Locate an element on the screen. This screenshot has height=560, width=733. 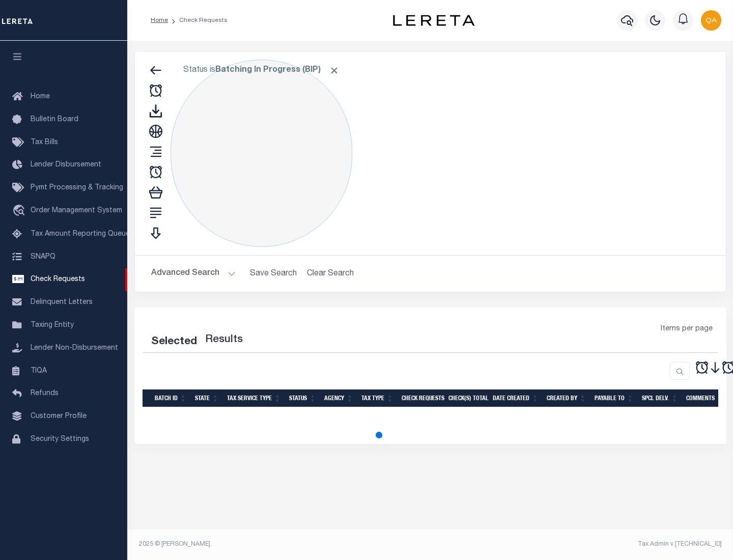
th: Tax Service Type is located at coordinates (254, 398).